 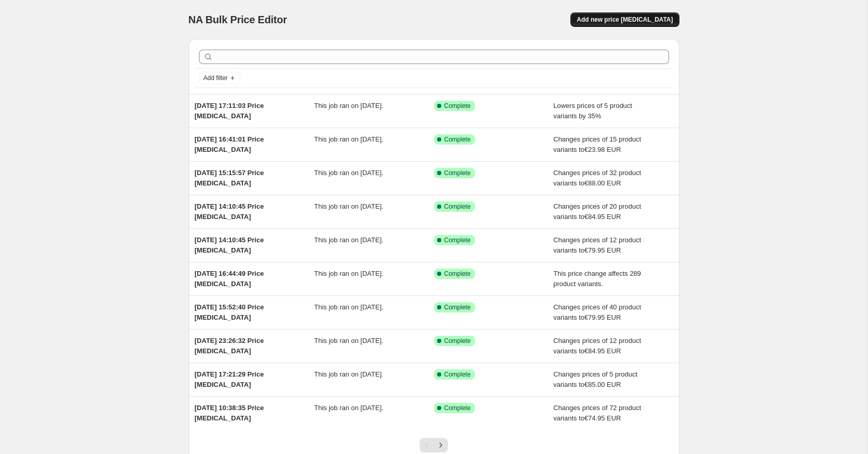 What do you see at coordinates (593, 111) in the screenshot?
I see `span: Lowers prices of 5 product variants by 35%` at bounding box center [593, 111].